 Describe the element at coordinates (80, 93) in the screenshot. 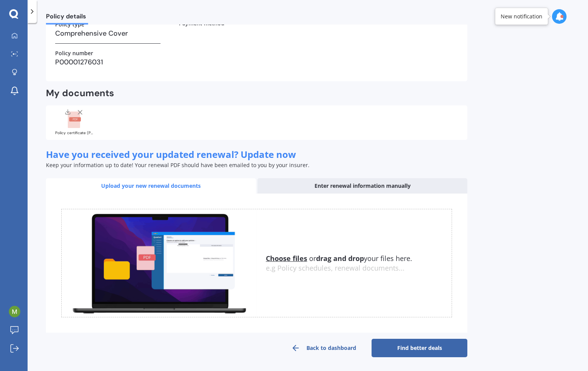

I see `h2: My documents` at that location.